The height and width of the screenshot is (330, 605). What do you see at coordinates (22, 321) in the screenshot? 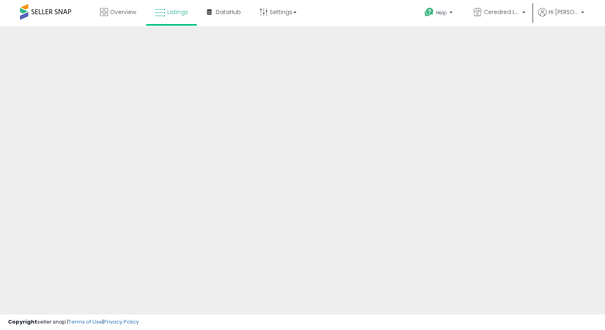
I see `strong: Copyright` at bounding box center [22, 321].